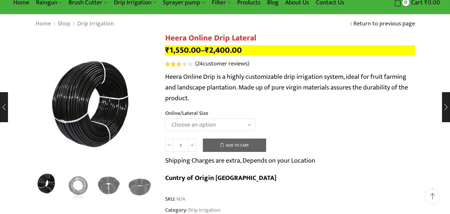 The image size is (450, 214). I want to click on a: Shop, so click(64, 24).